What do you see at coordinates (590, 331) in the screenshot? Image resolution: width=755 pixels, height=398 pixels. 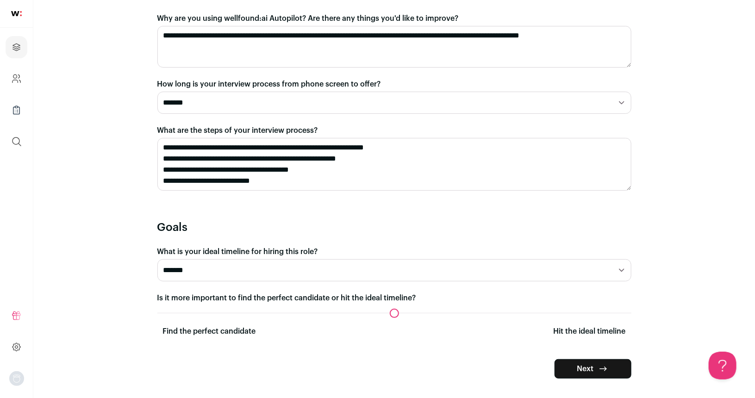 I see `p: Hit the ideal timeline` at bounding box center [590, 331].